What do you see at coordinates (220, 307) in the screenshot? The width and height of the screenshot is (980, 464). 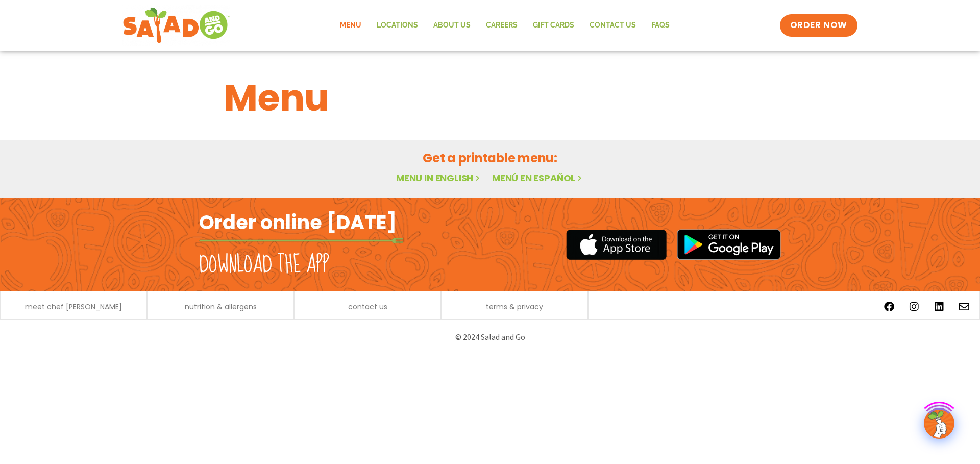 I see `span: nutrition & allergens` at bounding box center [220, 307].